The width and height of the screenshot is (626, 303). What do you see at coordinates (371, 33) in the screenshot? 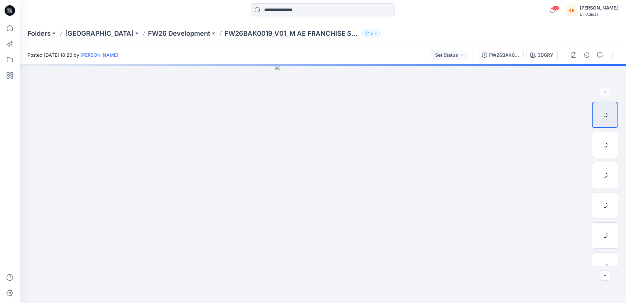
I see `p: 5` at bounding box center [371, 33].